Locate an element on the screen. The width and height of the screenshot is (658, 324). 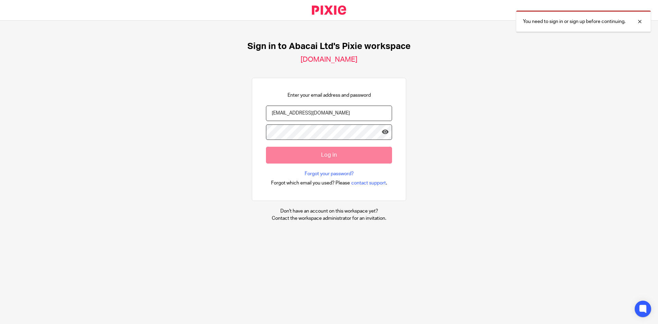
p: You need to sign in or sign up before continuing. is located at coordinates (574, 22).